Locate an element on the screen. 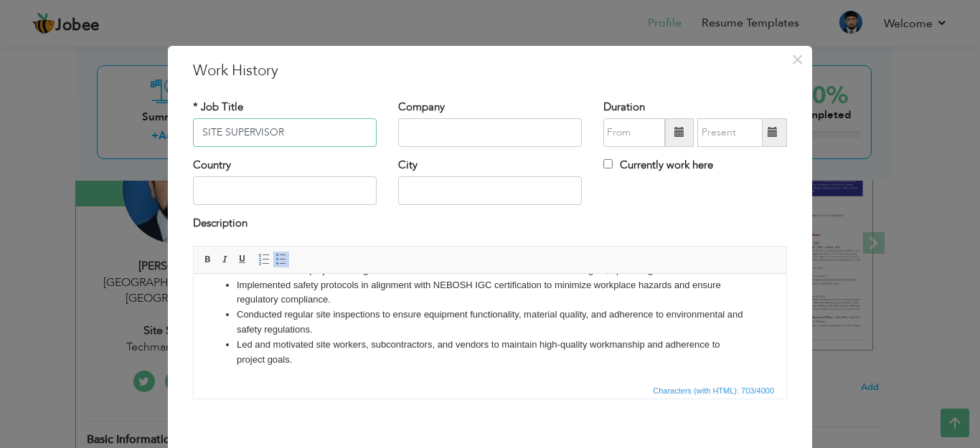  span: Characters (with HTML): 703/4000 is located at coordinates (713, 390).